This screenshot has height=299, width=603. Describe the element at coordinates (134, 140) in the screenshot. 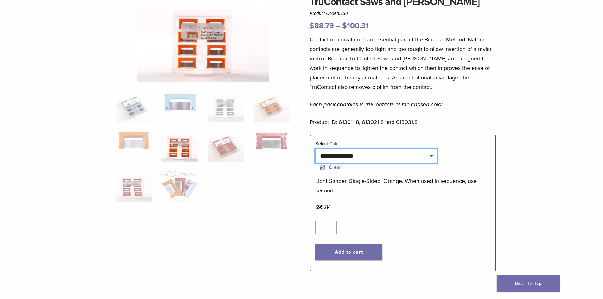

I see `img: TruContact Saws and Sanders - Image 5` at that location.